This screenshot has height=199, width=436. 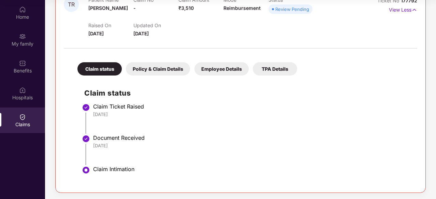 I want to click on img: svg+xml;base64,PHN2ZyBpZD0iQ2xhaW0iIHhtbG5zPSJodHRwOi8vd3d3LnczLm9yZy8yMDAwL3N2ZyIgd2lkdGg9IjIwIi..., so click(x=23, y=117).